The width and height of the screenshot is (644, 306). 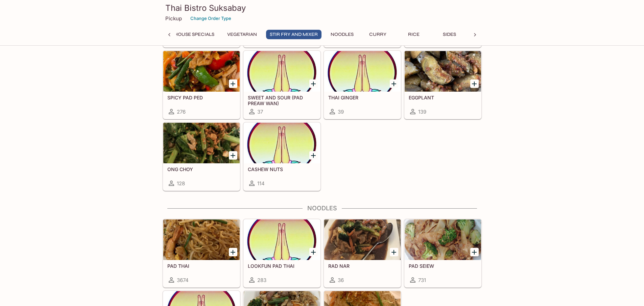 What do you see at coordinates (201, 72) in the screenshot?
I see `div: SPICY PAD PED` at bounding box center [201, 72].